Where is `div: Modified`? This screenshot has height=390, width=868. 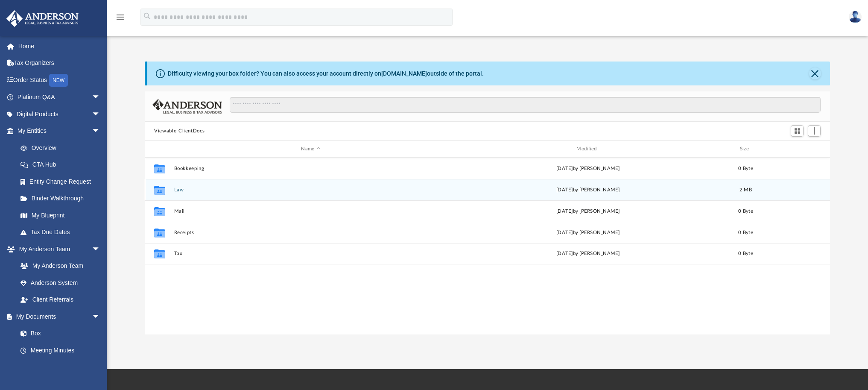 div: Modified is located at coordinates (588, 149).